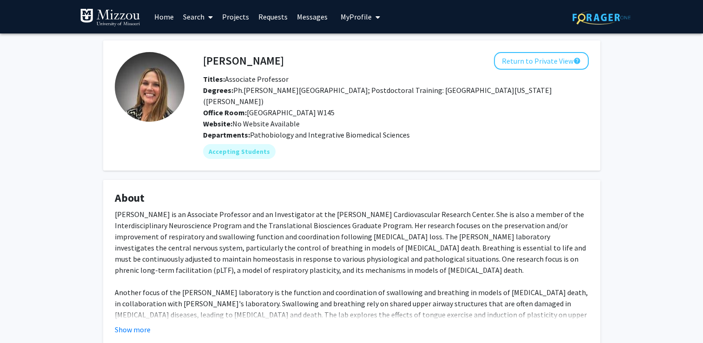 Image resolution: width=703 pixels, height=343 pixels. I want to click on b: Titles:, so click(214, 79).